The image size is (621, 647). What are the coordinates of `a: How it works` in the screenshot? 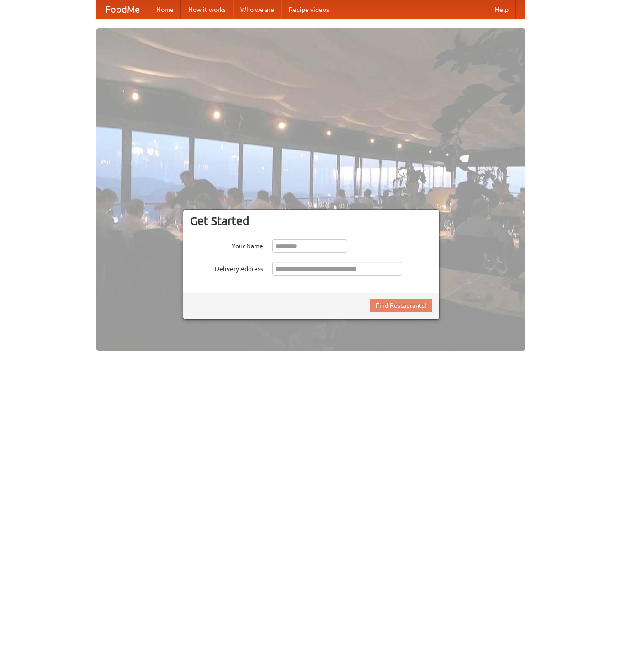 It's located at (207, 10).